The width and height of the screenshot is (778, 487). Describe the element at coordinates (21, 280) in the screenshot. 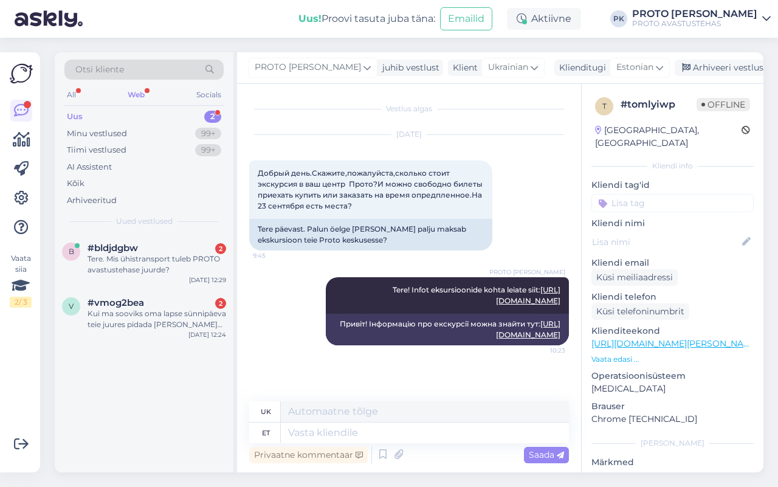

I see `div: Vaata siia` at that location.